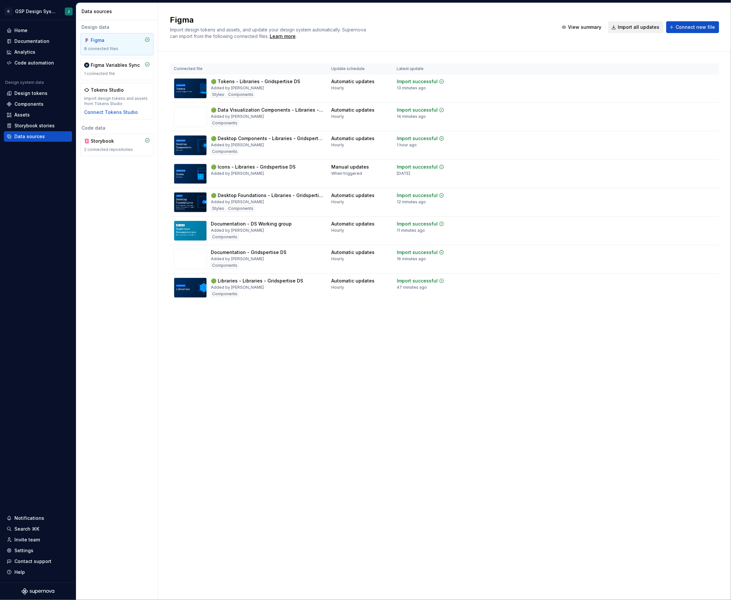 The height and width of the screenshot is (600, 731). I want to click on div: 🟢 Icons - Libraries - Gridspertise DS, so click(253, 167).